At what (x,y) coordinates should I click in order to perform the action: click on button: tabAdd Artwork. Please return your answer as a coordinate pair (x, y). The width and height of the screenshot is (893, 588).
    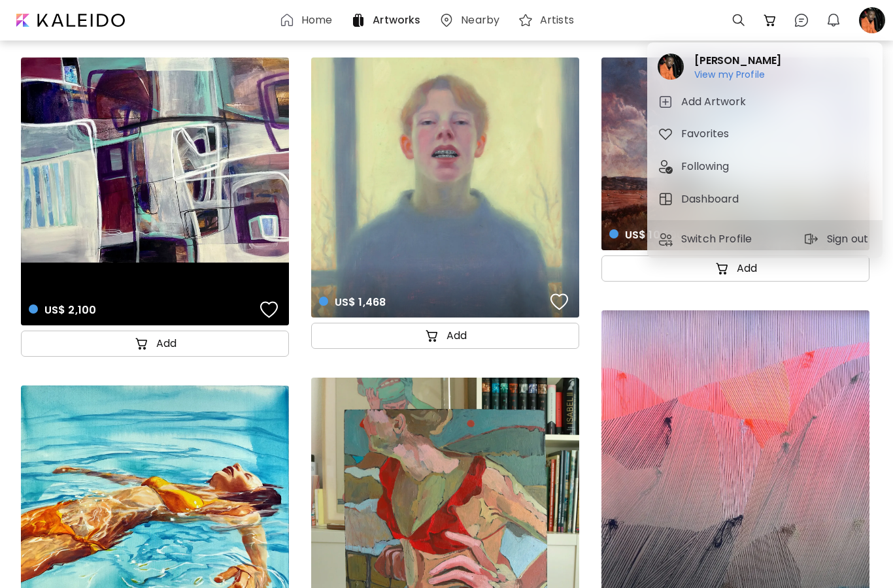
    Looking at the image, I should click on (765, 102).